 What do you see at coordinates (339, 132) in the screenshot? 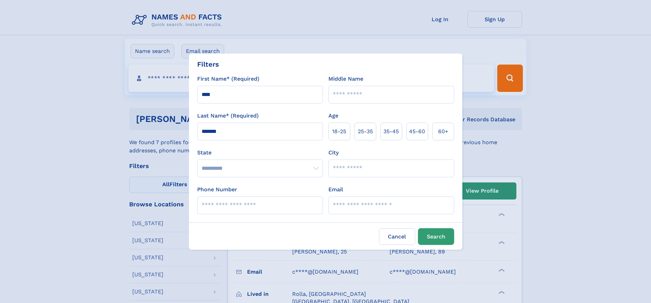
I see `span: 18‑25` at bounding box center [339, 132].